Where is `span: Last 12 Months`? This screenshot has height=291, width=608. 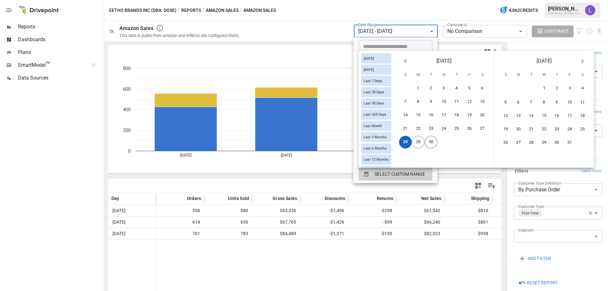
span: Last 12 Months is located at coordinates (376, 160).